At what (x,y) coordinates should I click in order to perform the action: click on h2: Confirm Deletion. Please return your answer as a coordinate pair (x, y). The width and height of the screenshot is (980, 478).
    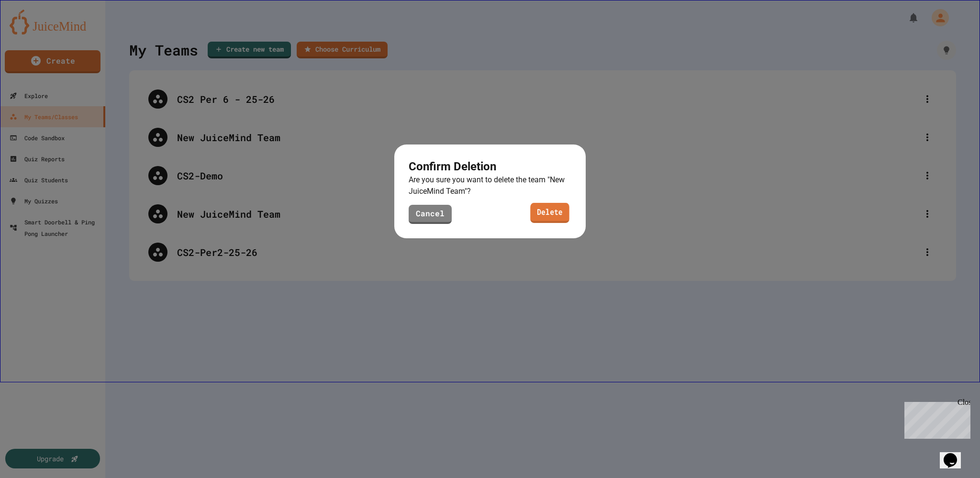
    Looking at the image, I should click on (490, 166).